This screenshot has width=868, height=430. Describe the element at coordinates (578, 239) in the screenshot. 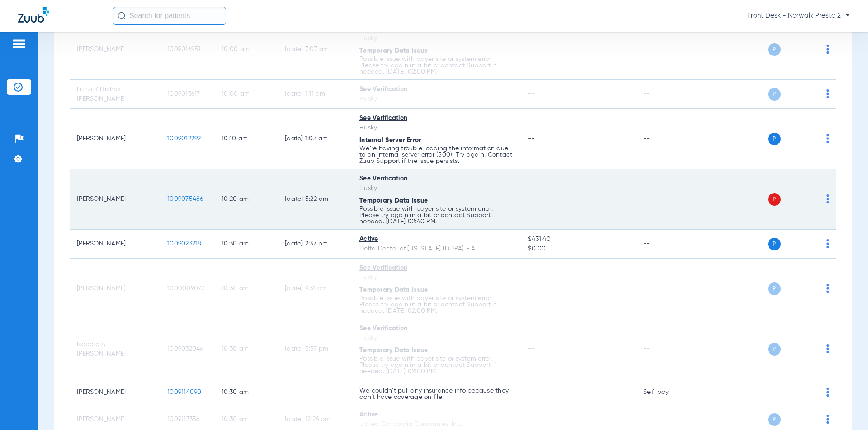

I see `span: $431.40` at that location.